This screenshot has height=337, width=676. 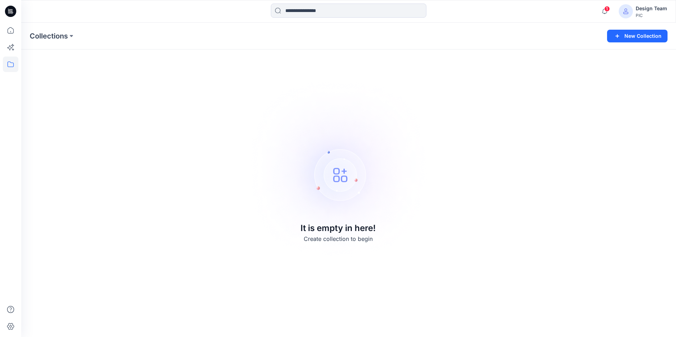 What do you see at coordinates (651, 15) in the screenshot?
I see `div: PIC` at bounding box center [651, 15].